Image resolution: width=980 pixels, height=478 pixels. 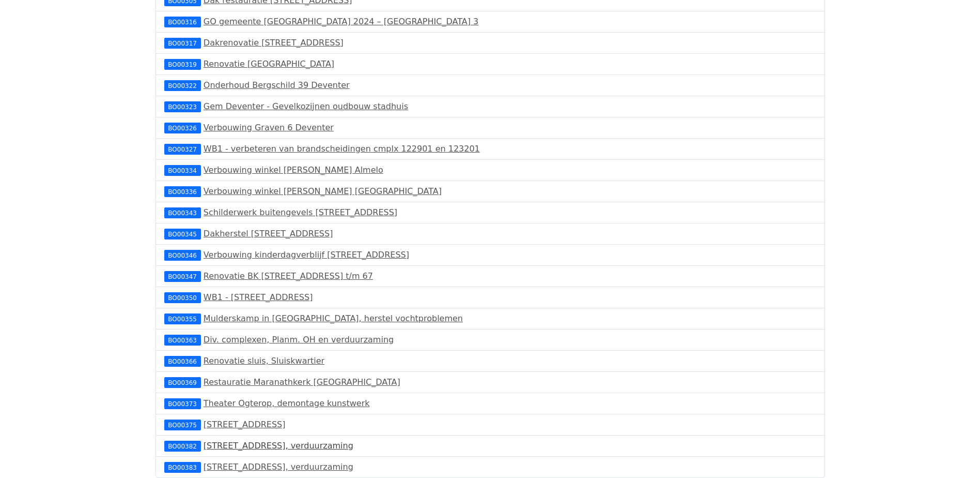 I want to click on div: BO00319, so click(x=182, y=64).